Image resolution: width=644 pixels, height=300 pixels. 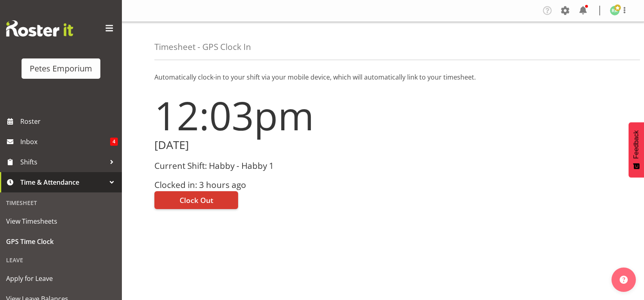 I want to click on div: Leave, so click(x=61, y=260).